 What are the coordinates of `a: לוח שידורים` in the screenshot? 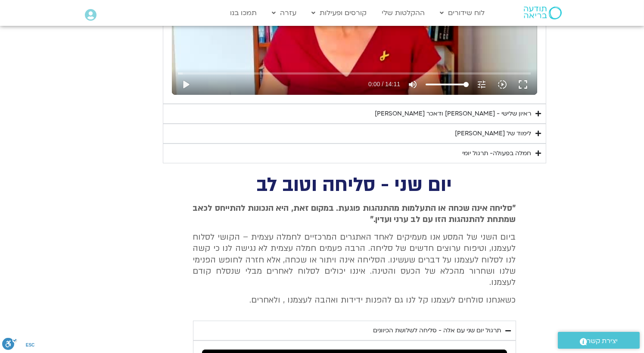 It's located at (462, 13).